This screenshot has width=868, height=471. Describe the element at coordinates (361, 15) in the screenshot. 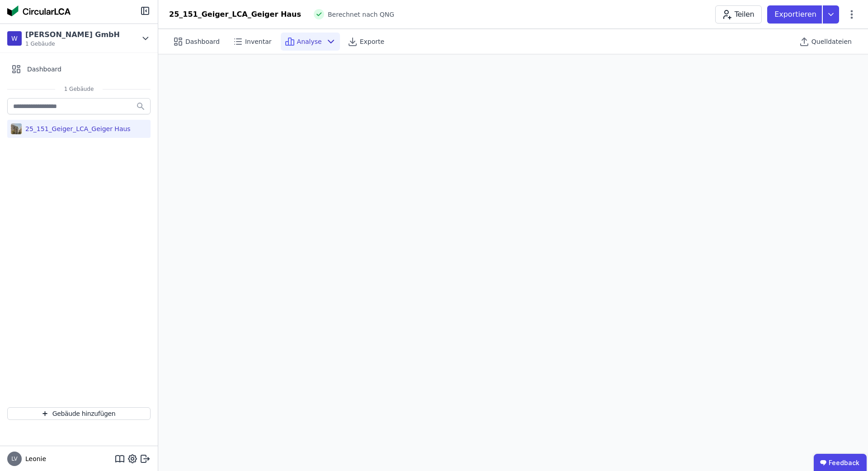

I see `span: Berechnet nach QNG` at that location.